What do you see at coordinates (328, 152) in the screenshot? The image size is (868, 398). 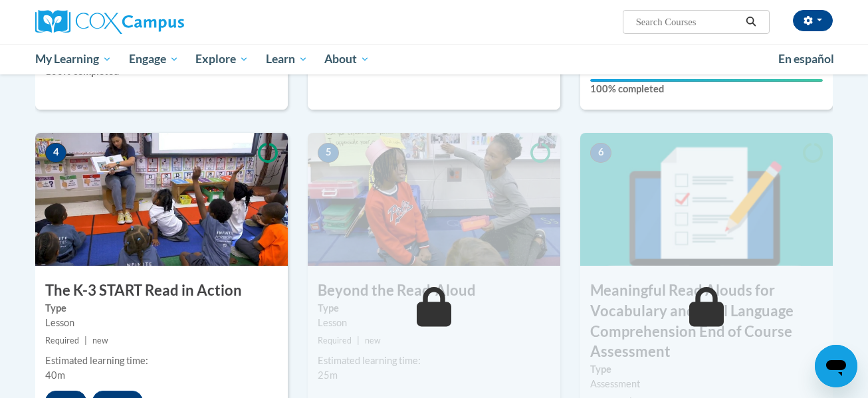 I see `span: 5` at bounding box center [328, 152].